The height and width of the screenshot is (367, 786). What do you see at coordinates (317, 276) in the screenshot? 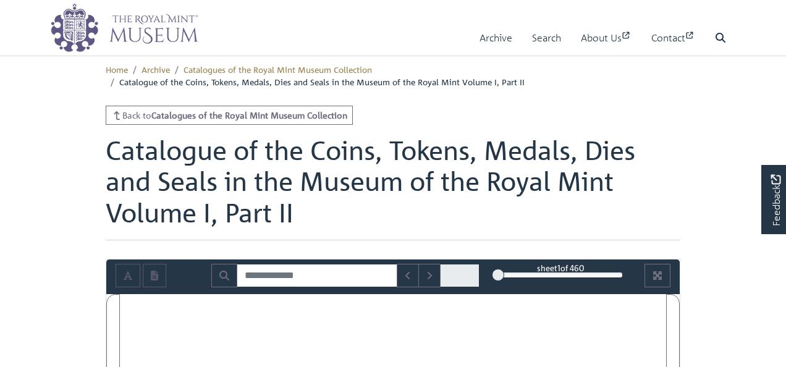
I see `input: Search for` at bounding box center [317, 276].